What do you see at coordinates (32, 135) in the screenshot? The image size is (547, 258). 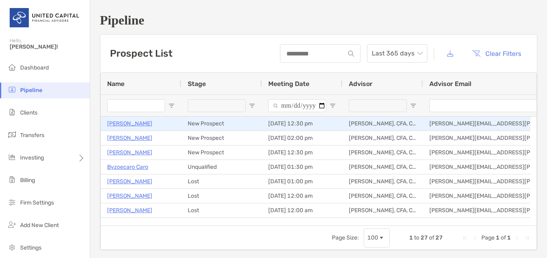 I see `span: Transfers` at bounding box center [32, 135].